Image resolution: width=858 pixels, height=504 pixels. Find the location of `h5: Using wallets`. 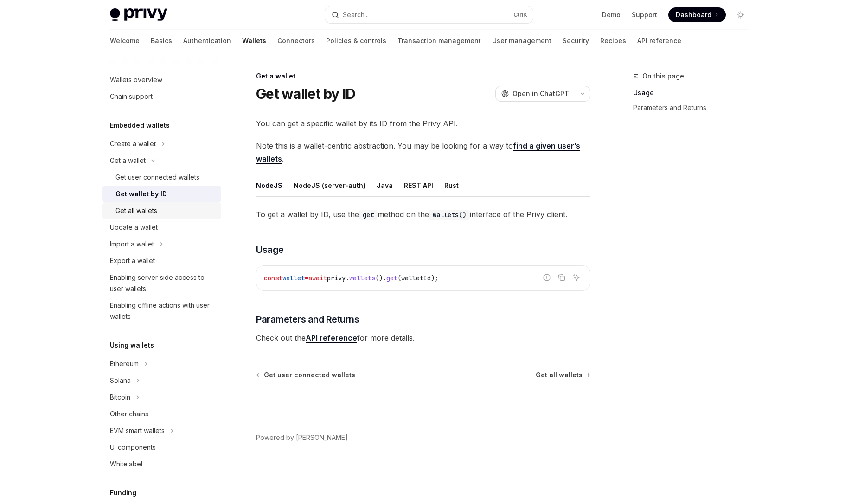

h5: Using wallets is located at coordinates (132, 345).